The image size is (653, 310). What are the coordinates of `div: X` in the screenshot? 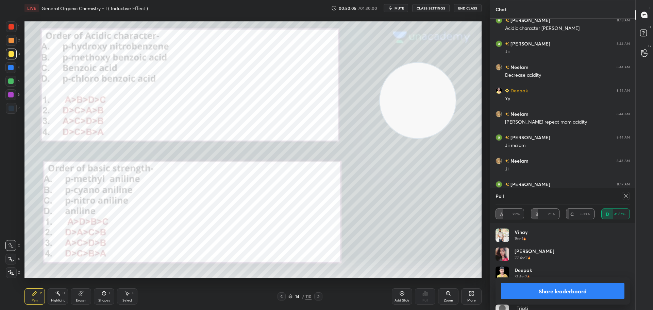 It's located at (13, 259).